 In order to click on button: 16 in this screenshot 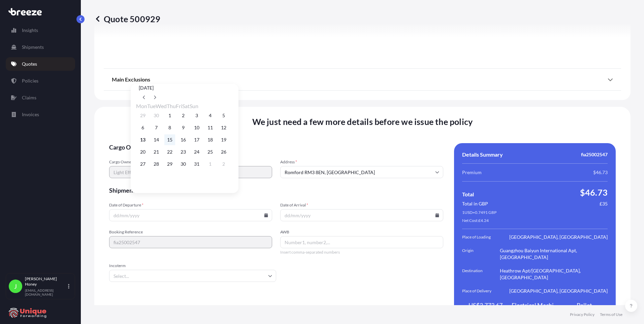, I will do `click(184, 139)`.